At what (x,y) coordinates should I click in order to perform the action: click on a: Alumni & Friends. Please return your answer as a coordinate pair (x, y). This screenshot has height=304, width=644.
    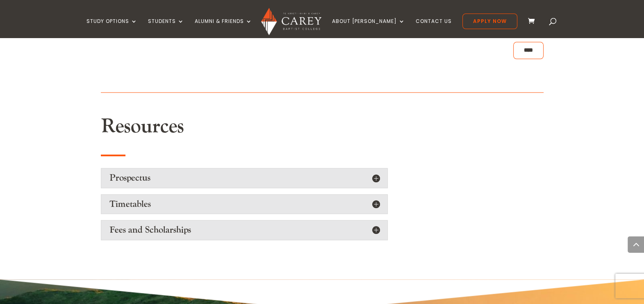
    Looking at the image, I should click on (223, 28).